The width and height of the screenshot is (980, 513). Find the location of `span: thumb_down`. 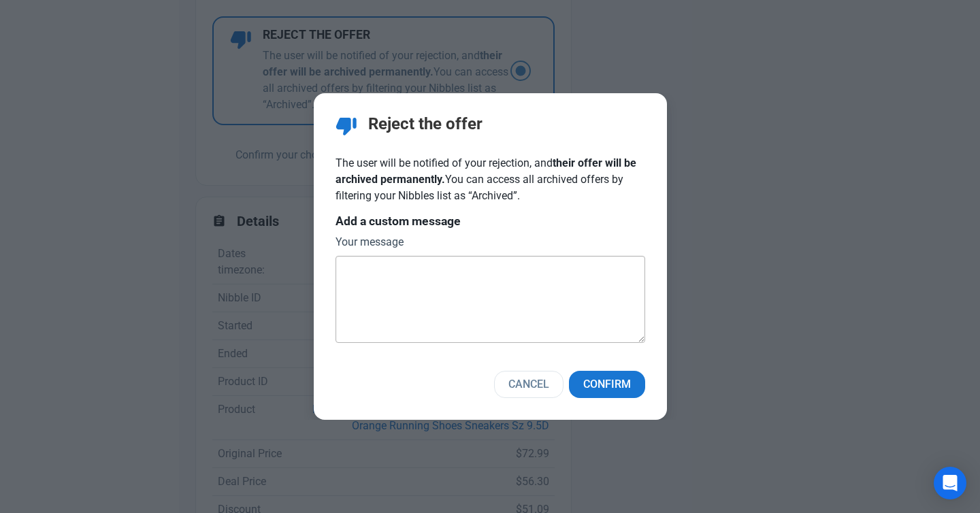

span: thumb_down is located at coordinates (346, 126).